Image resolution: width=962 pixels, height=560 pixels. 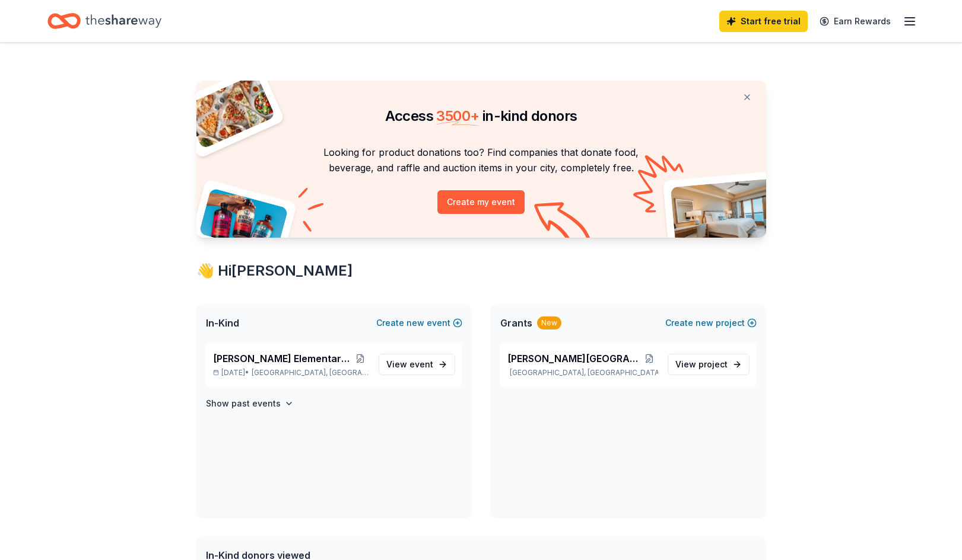 What do you see at coordinates (855, 21) in the screenshot?
I see `a: Earn Rewards` at bounding box center [855, 21].